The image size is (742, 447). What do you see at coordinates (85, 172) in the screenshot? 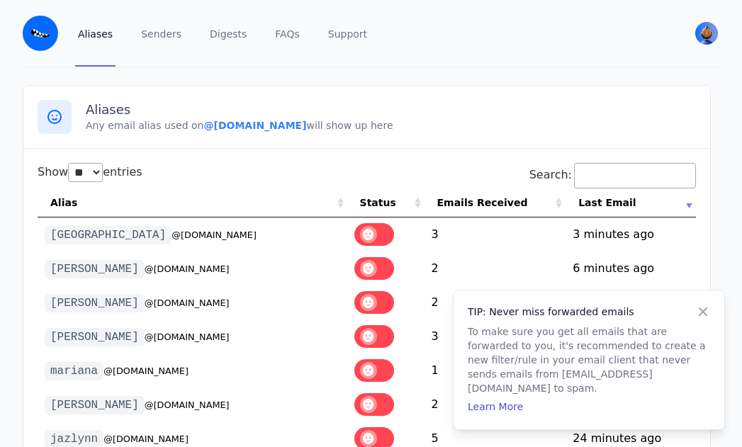
I see `select: Showentries` at bounding box center [85, 172].